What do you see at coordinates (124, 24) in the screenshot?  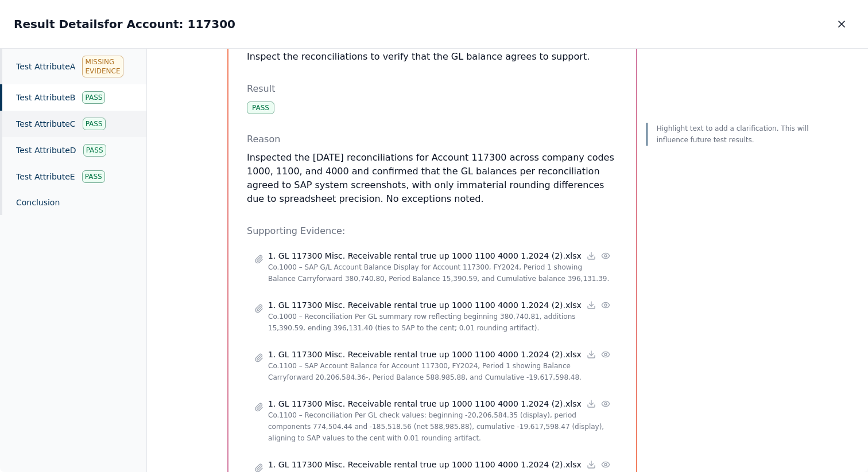 I see `h2: Result Details for Account: 117300` at bounding box center [124, 24].